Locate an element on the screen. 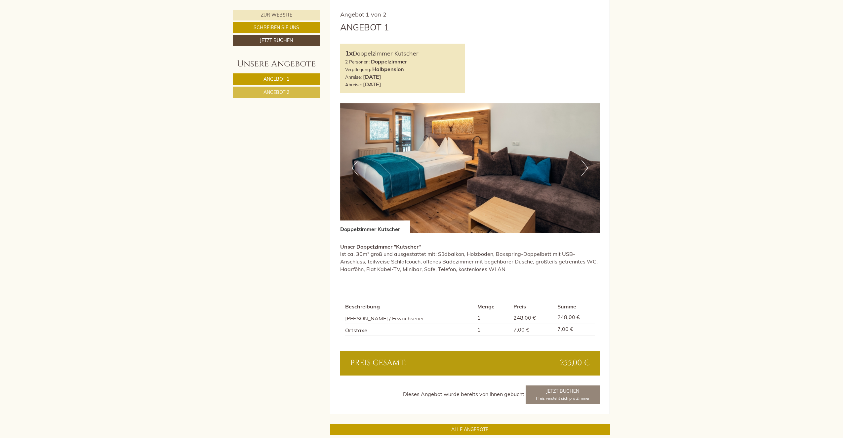 This screenshot has width=843, height=438. th: Menge is located at coordinates (493, 306).